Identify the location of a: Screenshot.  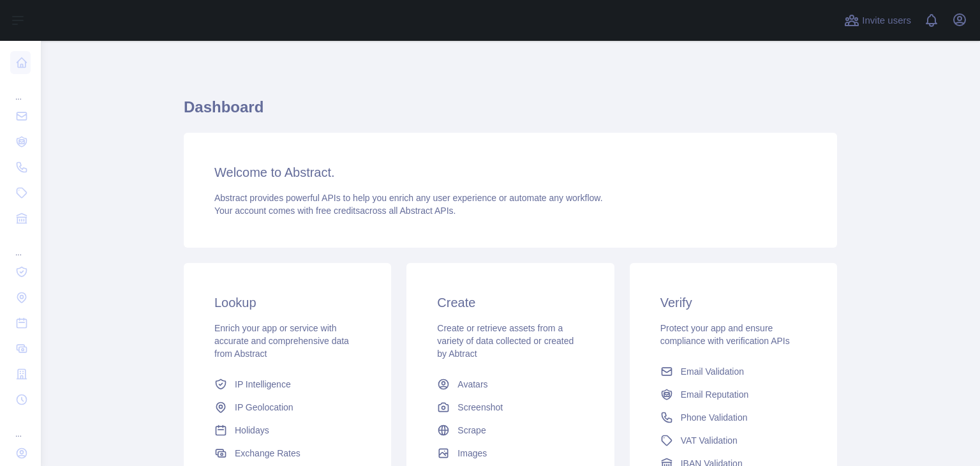
(510, 408).